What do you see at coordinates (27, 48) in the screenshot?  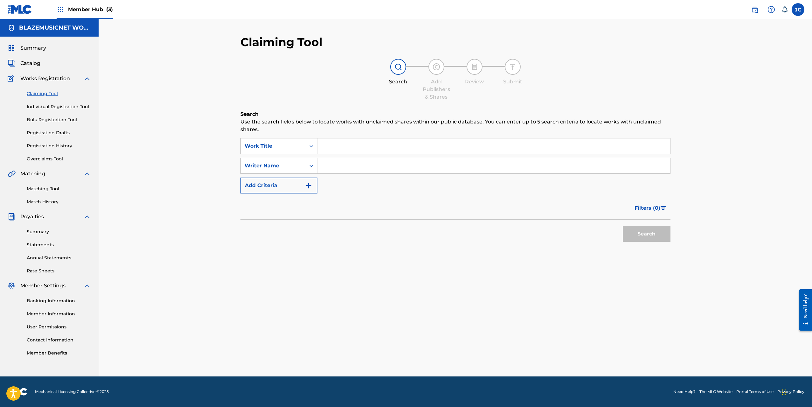 I see `a: SummarySummary` at bounding box center [27, 48].